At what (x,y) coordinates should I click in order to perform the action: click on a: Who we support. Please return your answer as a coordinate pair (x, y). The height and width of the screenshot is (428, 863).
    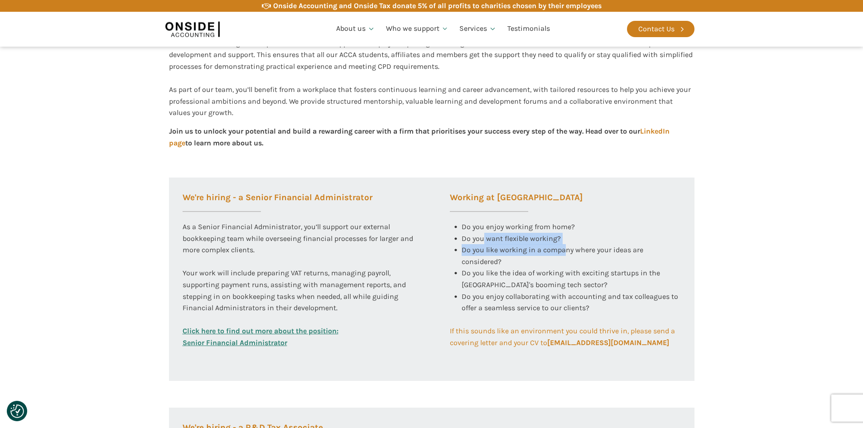
    Looking at the image, I should click on (417, 29).